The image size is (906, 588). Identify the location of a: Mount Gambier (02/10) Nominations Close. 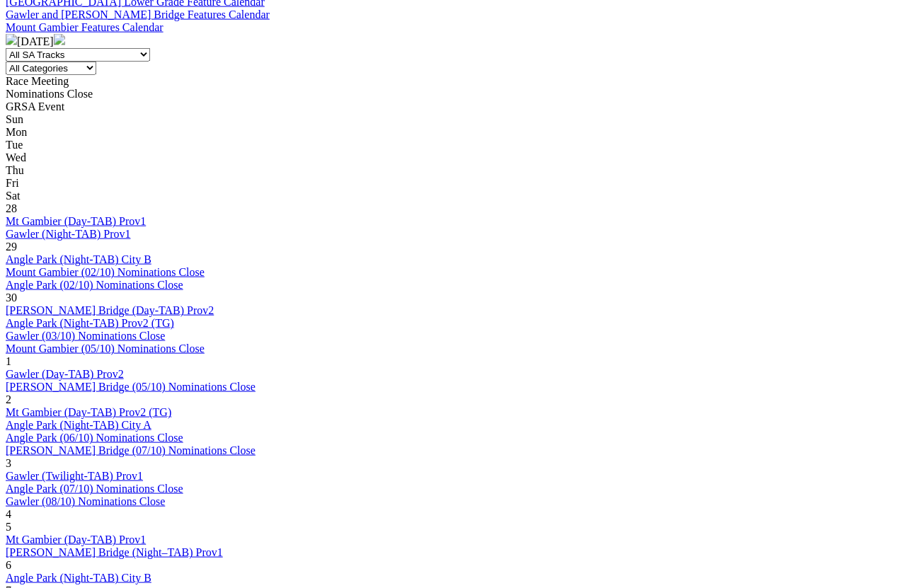
(105, 272).